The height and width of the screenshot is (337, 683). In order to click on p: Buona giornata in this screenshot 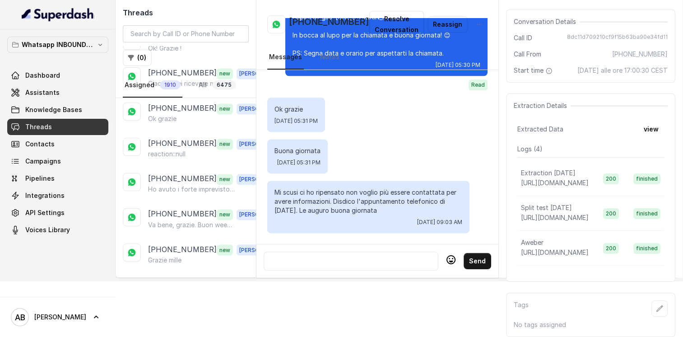, I will do `click(298, 151)`.